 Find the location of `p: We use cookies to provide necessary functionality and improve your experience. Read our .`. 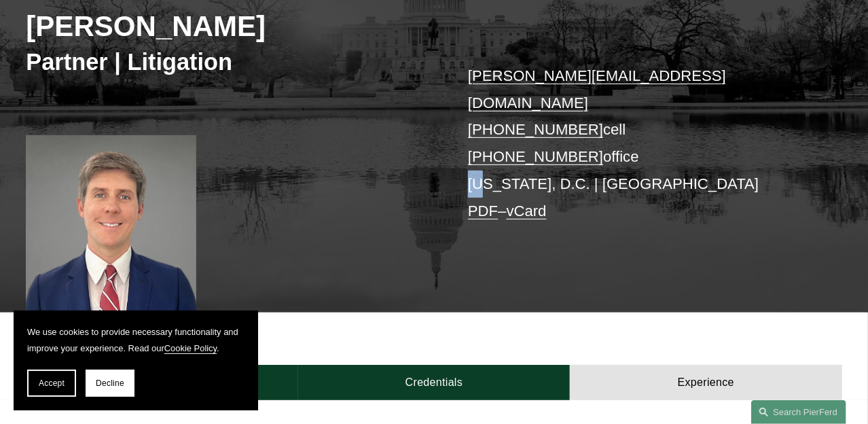

p: We use cookies to provide necessary functionality and improve your experience. Read our . is located at coordinates (136, 339).